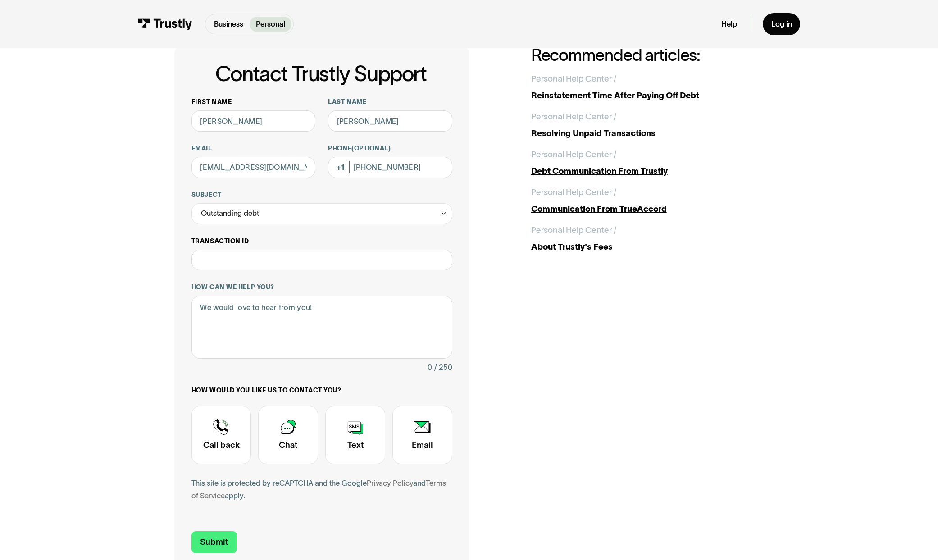 Image resolution: width=938 pixels, height=560 pixels. What do you see at coordinates (321, 287) in the screenshot?
I see `label: How can we help you?` at bounding box center [321, 287].